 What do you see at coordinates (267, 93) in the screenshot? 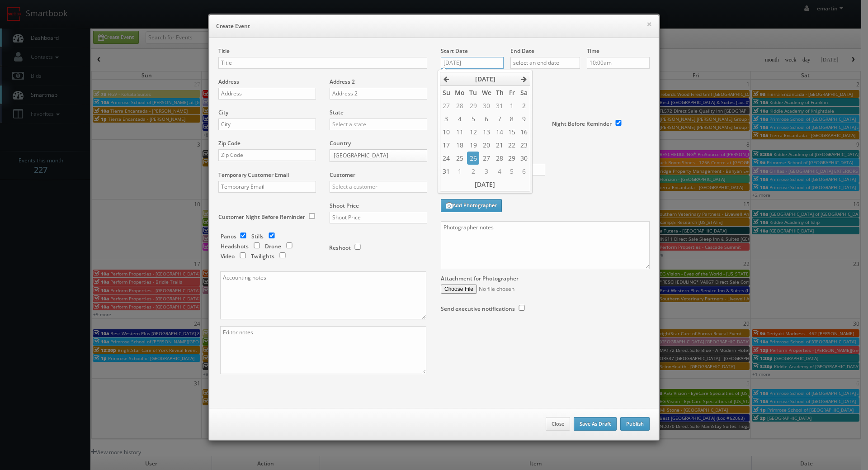
I see `input: Address` at bounding box center [267, 93].